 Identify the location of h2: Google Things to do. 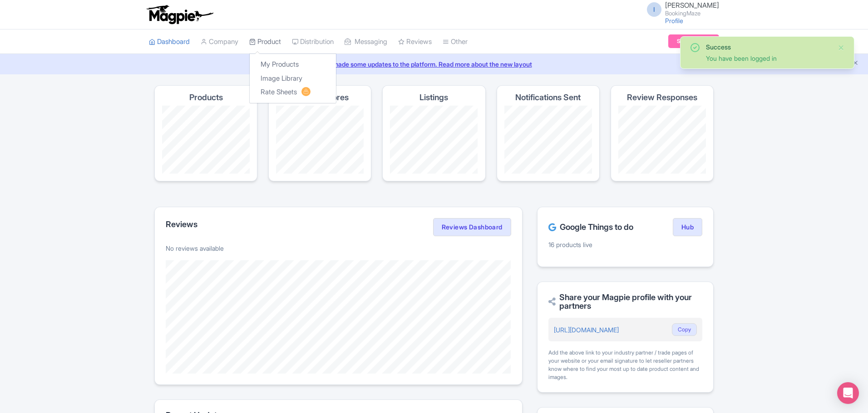
(591, 227).